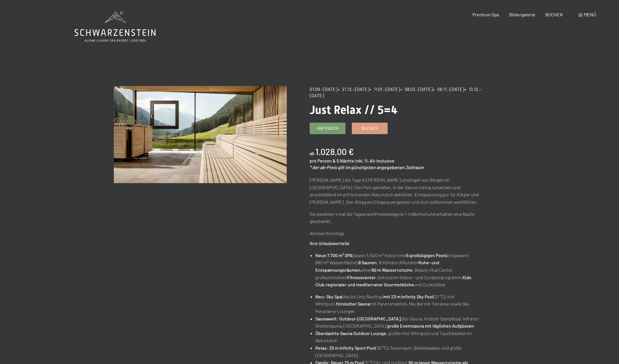 The width and height of the screenshot is (619, 364). Describe the element at coordinates (369, 128) in the screenshot. I see `span: Buchen` at that location.